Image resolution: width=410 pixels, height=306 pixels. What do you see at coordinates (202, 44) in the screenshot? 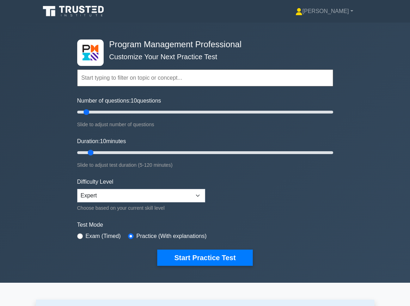
I see `h4: Program Management Professional` at bounding box center [202, 44].